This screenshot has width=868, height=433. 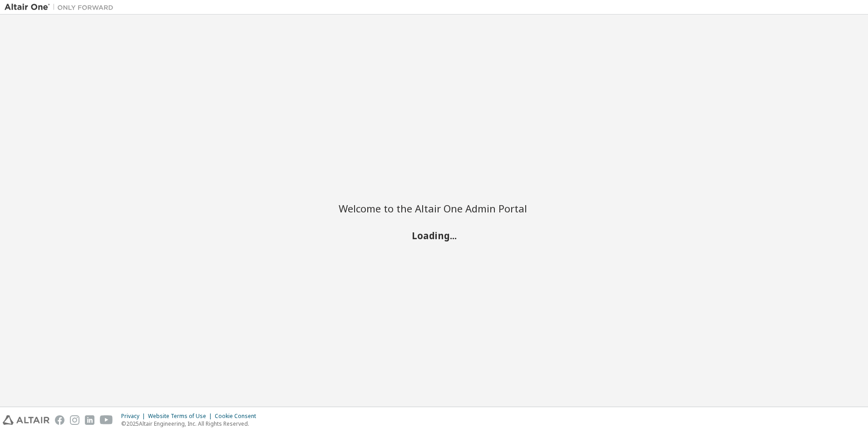 What do you see at coordinates (181, 416) in the screenshot?
I see `div: Website Terms of Use` at bounding box center [181, 416].